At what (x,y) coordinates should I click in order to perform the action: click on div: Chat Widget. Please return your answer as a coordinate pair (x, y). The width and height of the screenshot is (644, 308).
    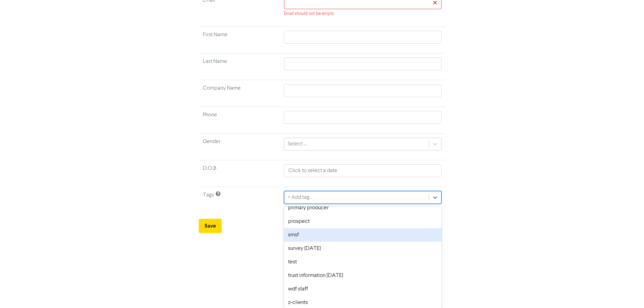
    Looking at the image, I should click on (627, 292).